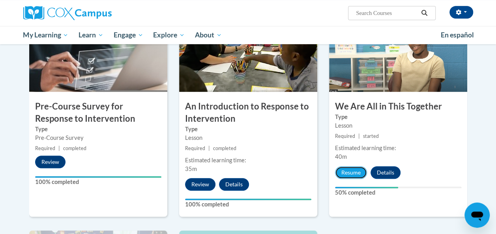 The height and width of the screenshot is (234, 496). What do you see at coordinates (248, 35) in the screenshot?
I see `div: Main menu` at bounding box center [248, 35].